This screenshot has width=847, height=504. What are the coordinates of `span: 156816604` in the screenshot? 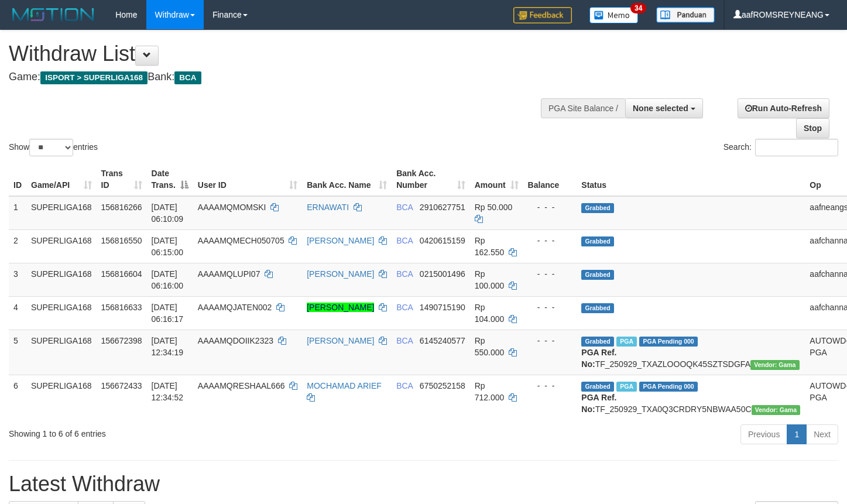 It's located at (122, 274).